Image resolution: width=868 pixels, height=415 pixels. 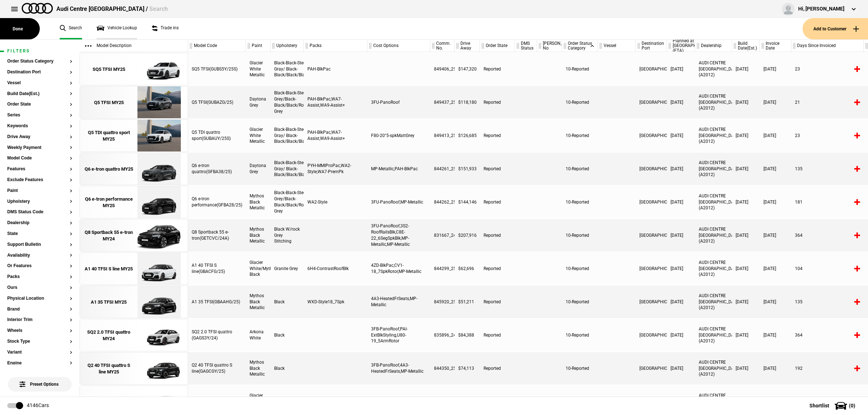 I want to click on div: Q5 TFSI MY25, so click(x=109, y=103).